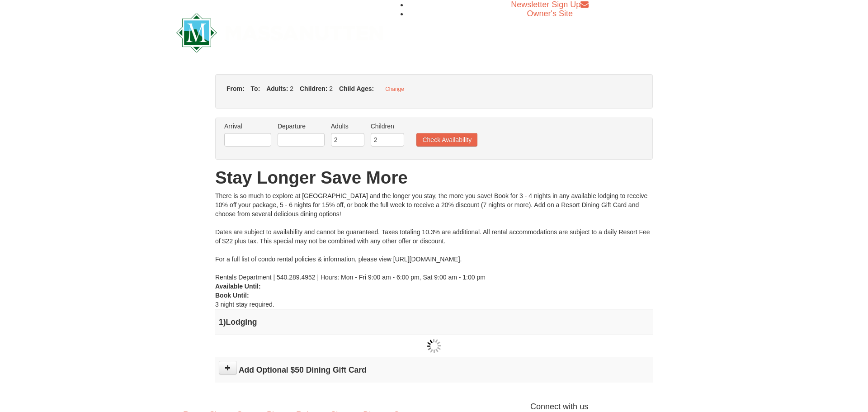 The width and height of the screenshot is (868, 412). Describe the element at coordinates (301, 126) in the screenshot. I see `label: Departure` at that location.